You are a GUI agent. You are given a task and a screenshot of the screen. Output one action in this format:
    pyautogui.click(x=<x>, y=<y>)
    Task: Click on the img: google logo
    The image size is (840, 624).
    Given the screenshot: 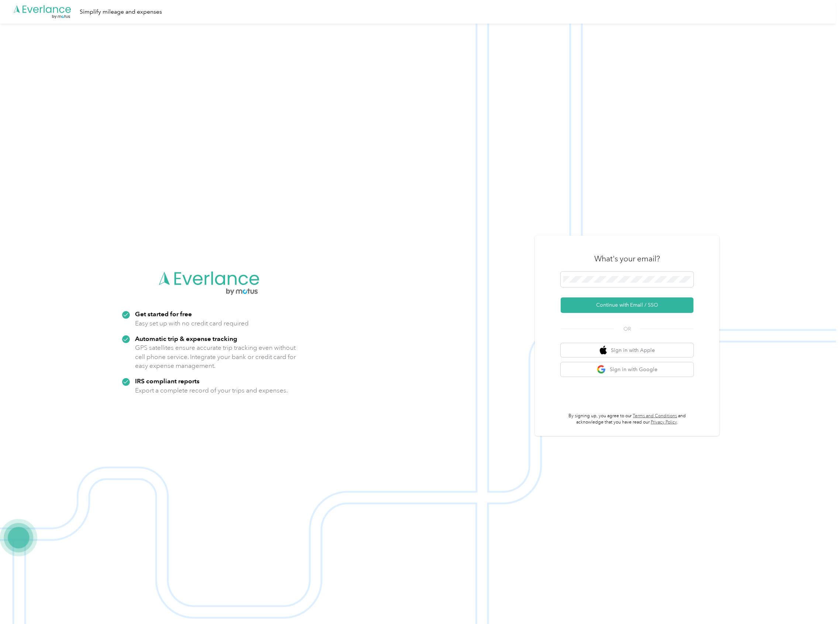 What is the action you would take?
    pyautogui.click(x=601, y=370)
    